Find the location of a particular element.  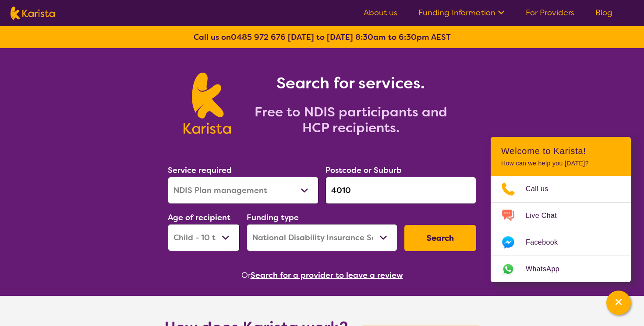

h2: Free to NDIS participants and HCP recipients. is located at coordinates (351, 120).